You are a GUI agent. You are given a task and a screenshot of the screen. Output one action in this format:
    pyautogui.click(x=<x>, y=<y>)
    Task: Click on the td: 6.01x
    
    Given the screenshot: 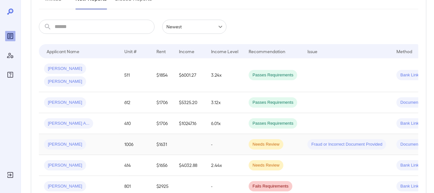 What is the action you would take?
    pyautogui.click(x=225, y=123)
    